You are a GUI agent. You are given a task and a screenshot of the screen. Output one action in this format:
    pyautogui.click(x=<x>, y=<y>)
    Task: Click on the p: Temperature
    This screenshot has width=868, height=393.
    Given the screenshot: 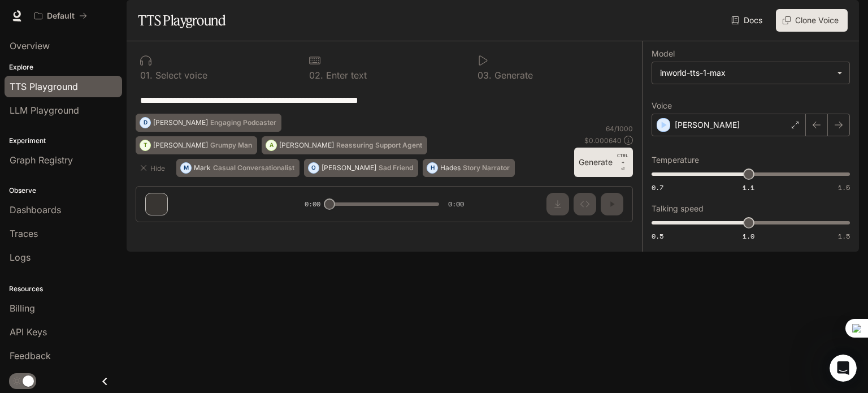 What is the action you would take?
    pyautogui.click(x=675, y=160)
    